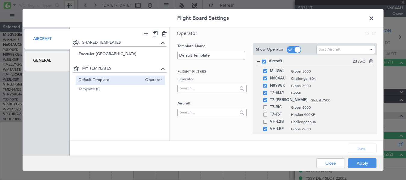  Describe the element at coordinates (279, 71) in the screenshot. I see `span: M-JGVJ` at that location.